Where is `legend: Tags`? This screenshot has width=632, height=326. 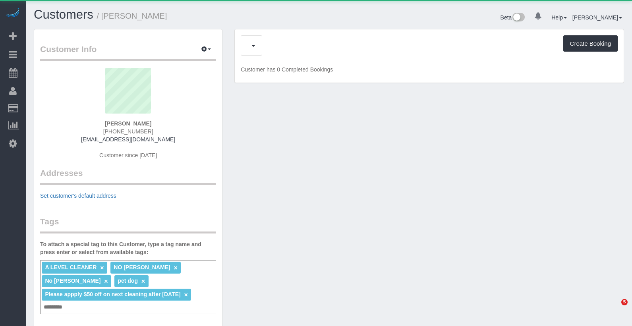
legend: Tags is located at coordinates (128, 224).